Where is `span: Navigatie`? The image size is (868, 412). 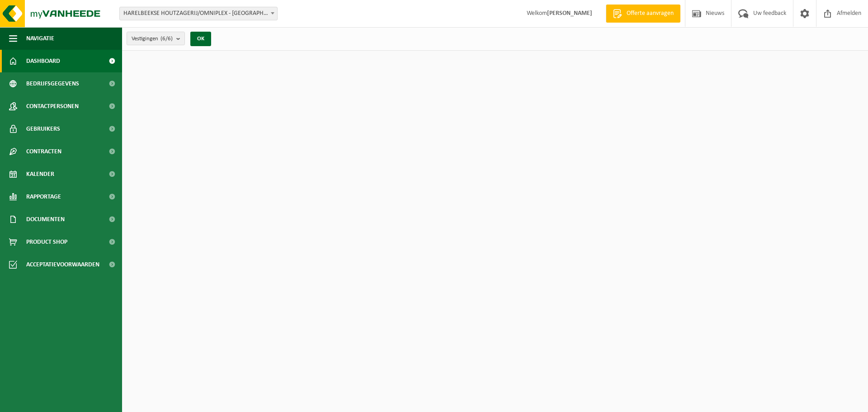 span: Navigatie is located at coordinates (40, 38).